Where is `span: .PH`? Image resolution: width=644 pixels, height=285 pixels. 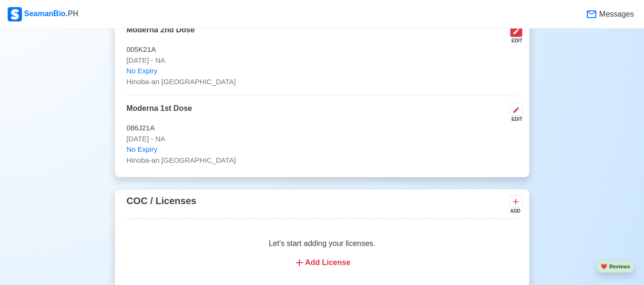
span: .PH is located at coordinates (72, 13).